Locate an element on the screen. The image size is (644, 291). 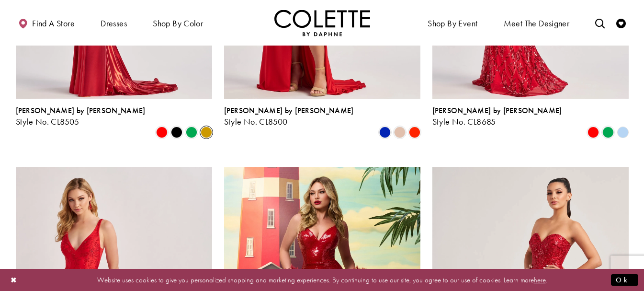
a: Check Wishlist is located at coordinates (621, 22).